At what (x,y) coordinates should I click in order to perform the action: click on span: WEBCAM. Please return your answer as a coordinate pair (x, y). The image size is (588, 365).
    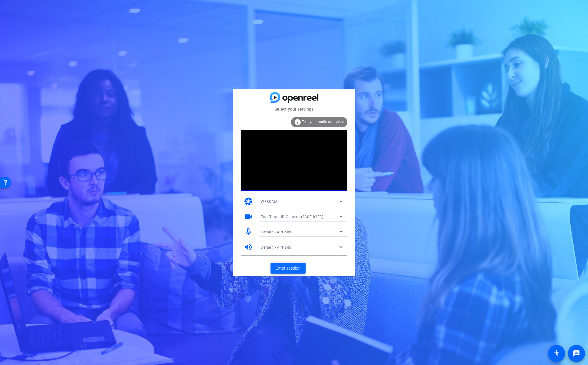
    Looking at the image, I should click on (269, 202).